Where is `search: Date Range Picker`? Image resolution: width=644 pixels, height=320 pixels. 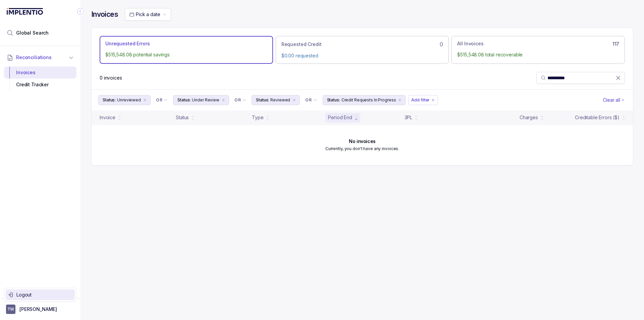
search: Date Range Picker is located at coordinates (144, 14).